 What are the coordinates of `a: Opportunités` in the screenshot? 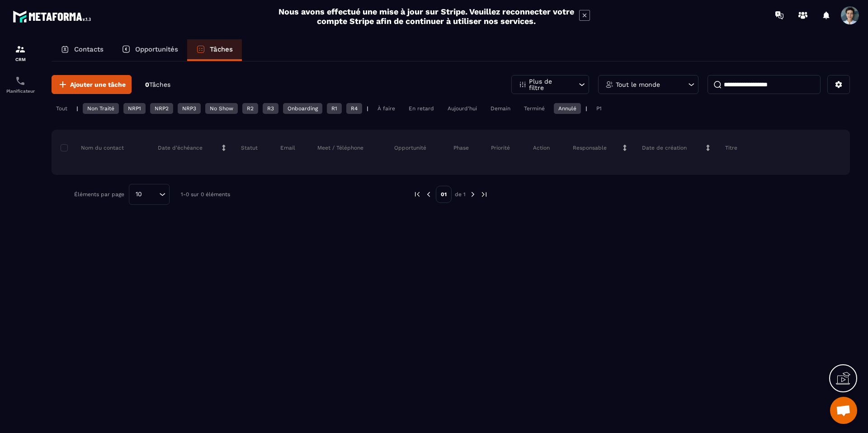 It's located at (150, 50).